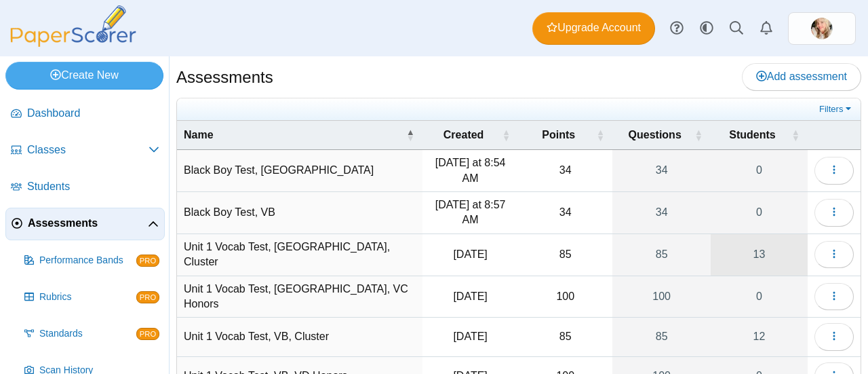  I want to click on a: 13, so click(759, 254).